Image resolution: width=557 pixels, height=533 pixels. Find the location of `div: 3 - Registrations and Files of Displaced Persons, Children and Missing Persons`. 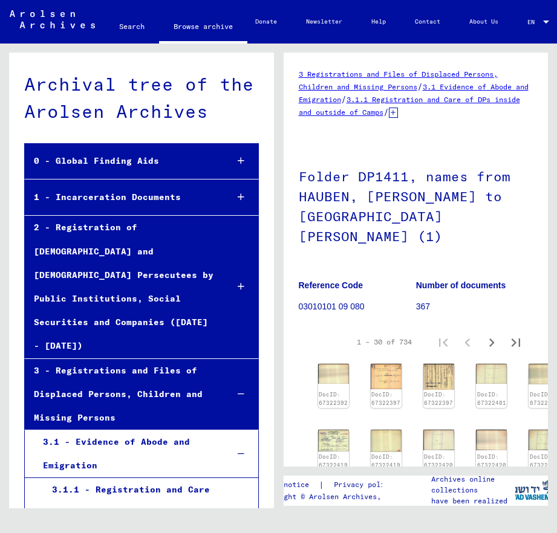

div: 3 - Registrations and Files of Displaced Persons, Children and Missing Persons is located at coordinates (121, 395).